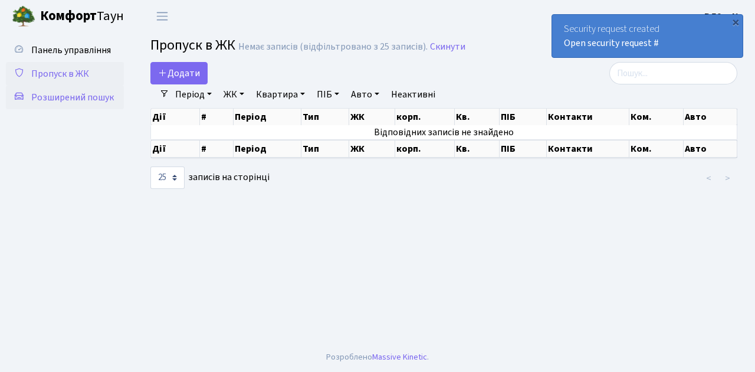 The width and height of the screenshot is (755, 372). I want to click on td: Відповідних записів не знайдено, so click(444, 132).